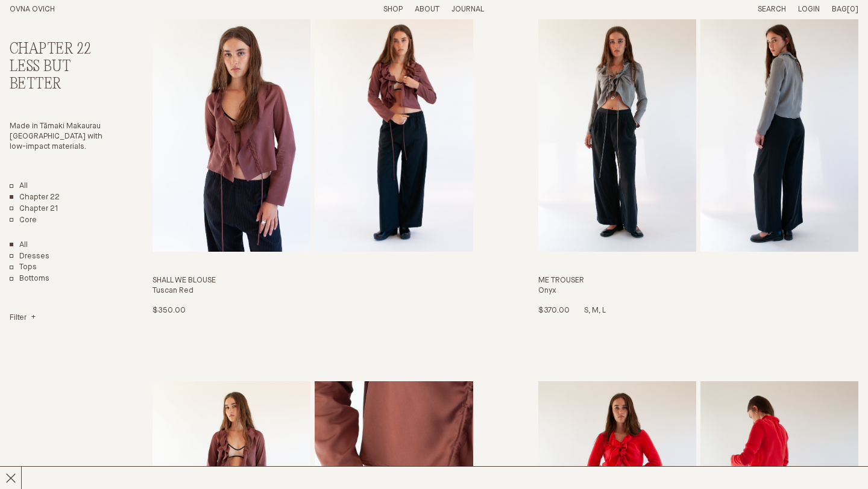  Describe the element at coordinates (23, 220) in the screenshot. I see `a: Core` at that location.